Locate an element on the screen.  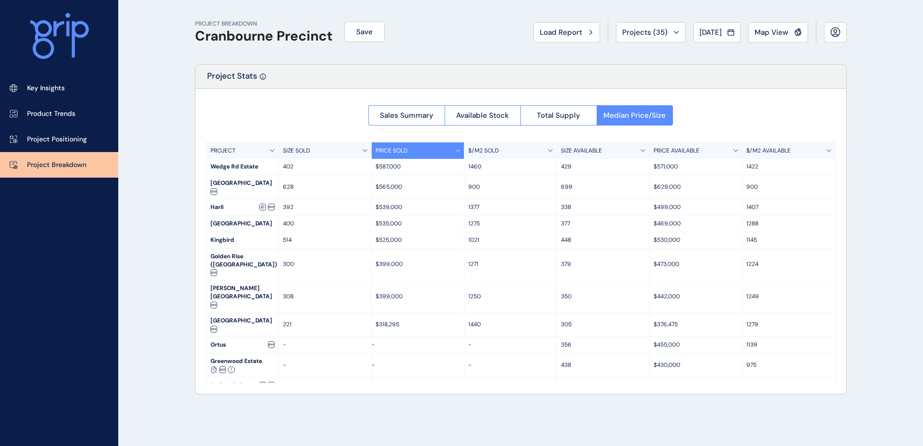
p: $/M2 SOLD is located at coordinates (483, 151).